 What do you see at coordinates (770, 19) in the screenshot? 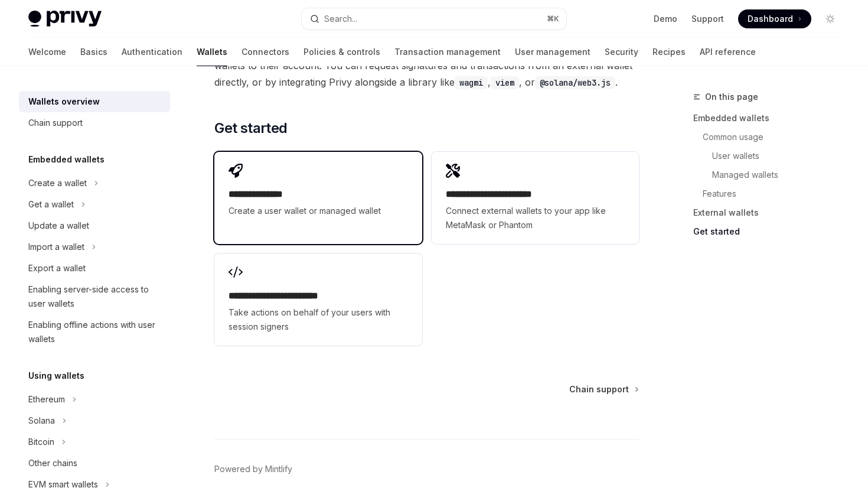
I see `span: Dashboard` at bounding box center [770, 19].